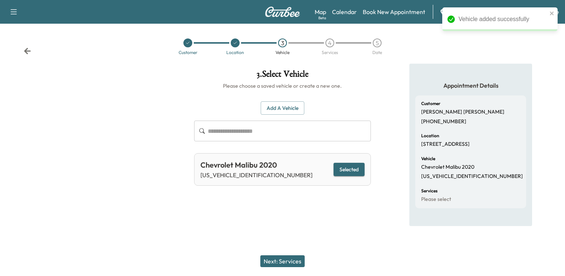 Image resolution: width=565 pixels, height=276 pixels. I want to click on a: MapBeta, so click(320, 12).